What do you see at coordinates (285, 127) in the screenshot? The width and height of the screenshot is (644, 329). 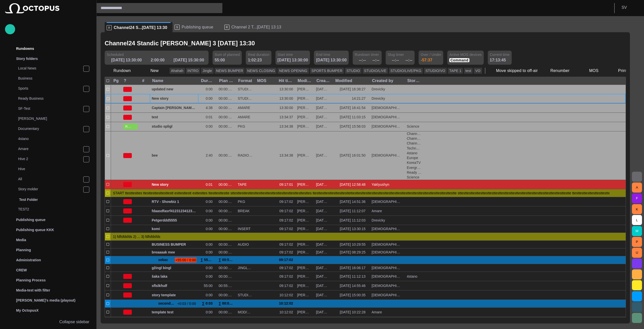 I see `div: 13:34:38` at bounding box center [285, 127].